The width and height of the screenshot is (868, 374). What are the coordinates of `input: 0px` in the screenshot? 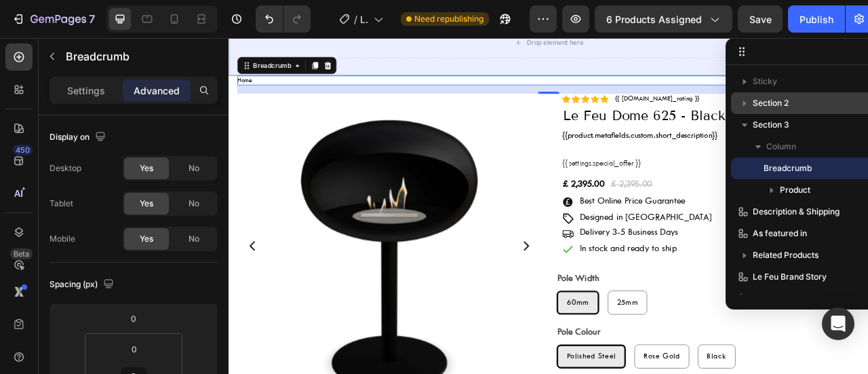 It's located at (134, 349).